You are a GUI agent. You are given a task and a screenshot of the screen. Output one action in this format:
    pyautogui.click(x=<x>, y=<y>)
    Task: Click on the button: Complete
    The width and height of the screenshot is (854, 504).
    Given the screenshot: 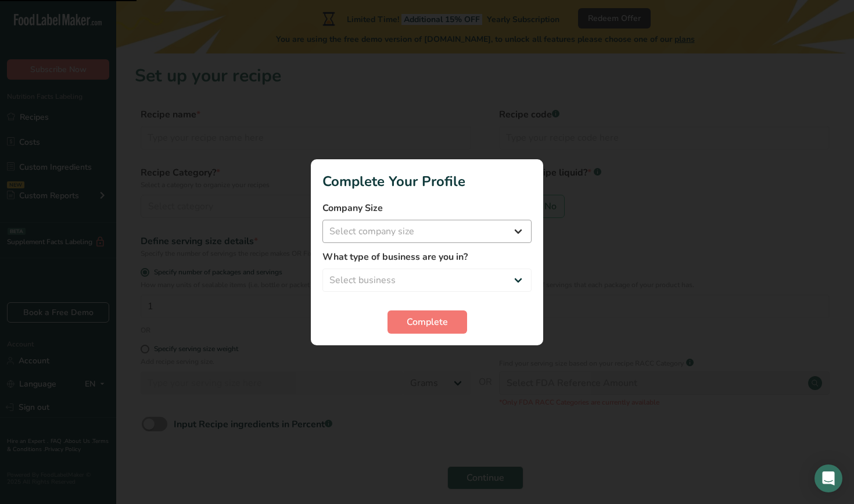 What is the action you would take?
    pyautogui.click(x=427, y=322)
    